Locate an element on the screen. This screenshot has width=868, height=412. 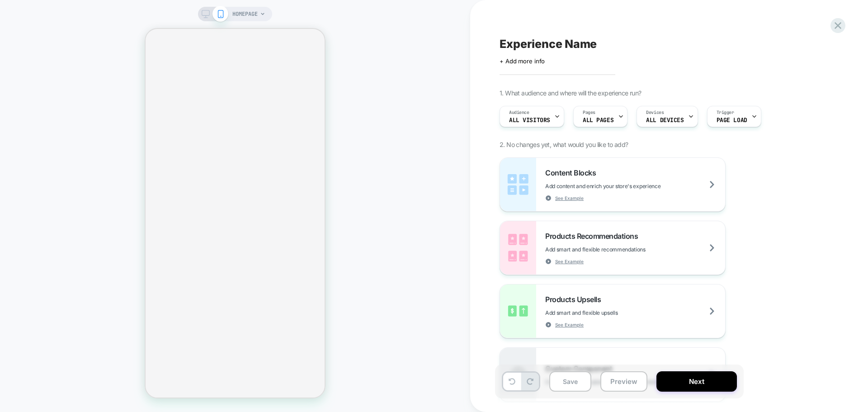
span: HOMEPAGE is located at coordinates (245, 14).